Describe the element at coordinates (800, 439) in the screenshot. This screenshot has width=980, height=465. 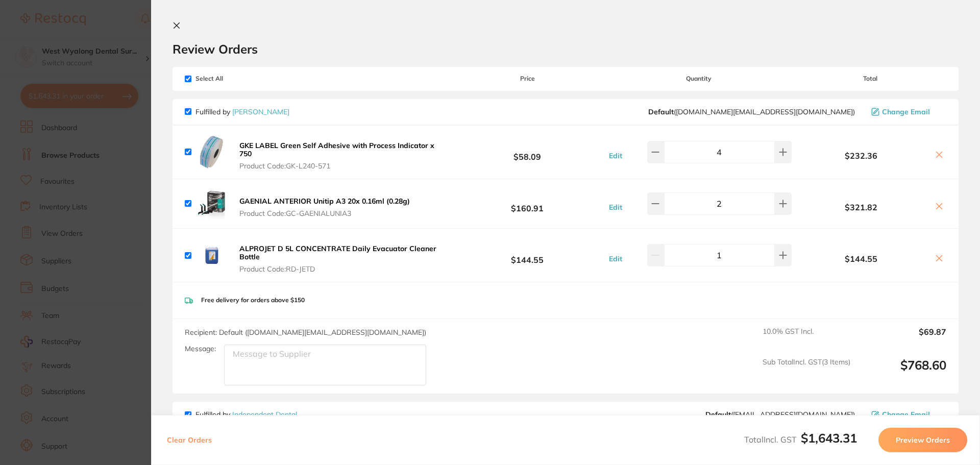
I see `span: Total Incl. GST` at that location.